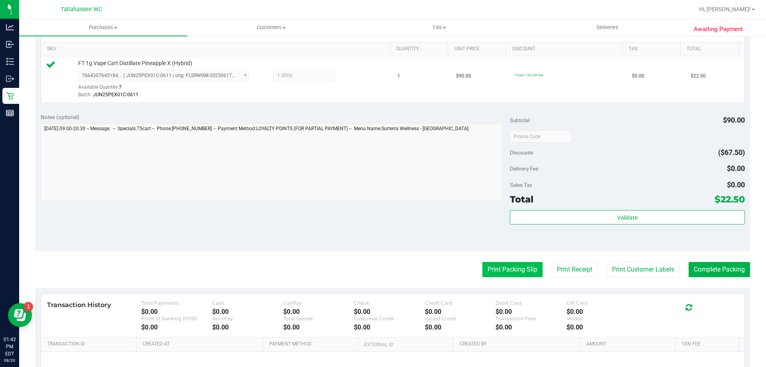 The image size is (766, 367). What do you see at coordinates (10, 113) in the screenshot?
I see `inline-svg: Reports` at bounding box center [10, 113].